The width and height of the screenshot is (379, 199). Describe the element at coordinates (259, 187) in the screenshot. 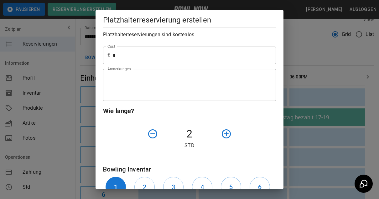

I see `button: 6` at that location.